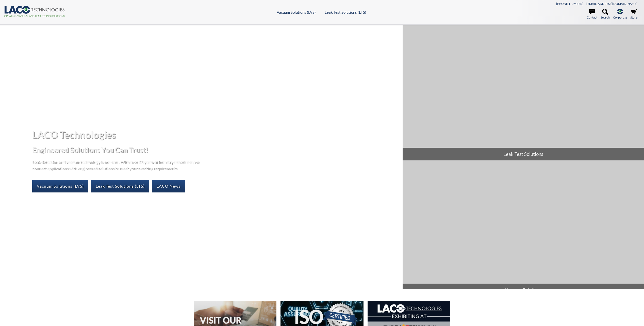 This screenshot has height=326, width=644. What do you see at coordinates (605, 14) in the screenshot?
I see `a: Search` at bounding box center [605, 14].